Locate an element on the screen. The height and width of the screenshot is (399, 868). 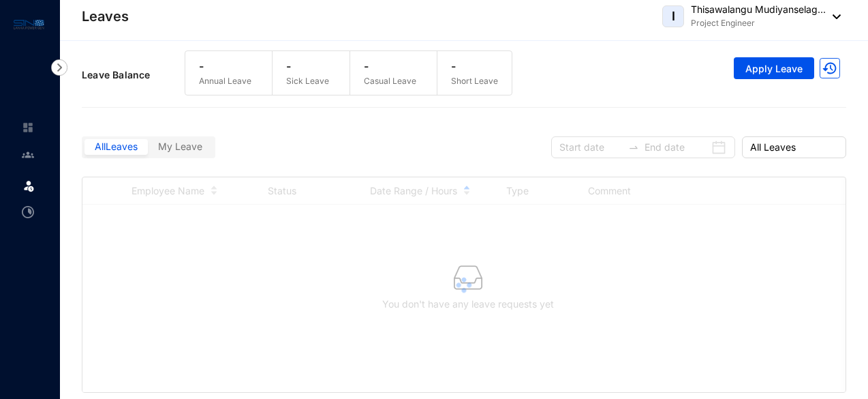
span: Apply Leave is located at coordinates (774, 69).